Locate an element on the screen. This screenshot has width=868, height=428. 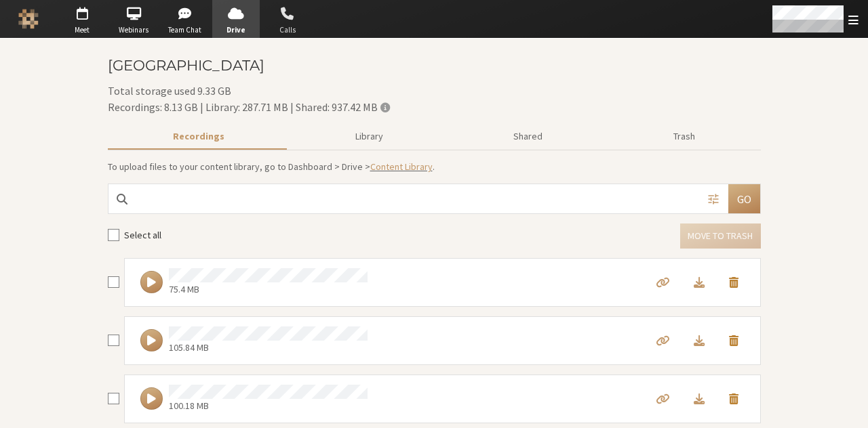
div: Recordings: 8.13 GB | Library: 287.71 MB | Shared: 937.42 MB is located at coordinates (434, 107).